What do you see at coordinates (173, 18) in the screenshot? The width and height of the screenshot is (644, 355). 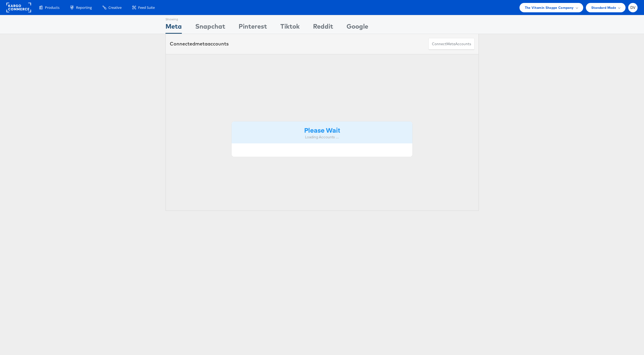 I see `div: Showing` at bounding box center [173, 18].